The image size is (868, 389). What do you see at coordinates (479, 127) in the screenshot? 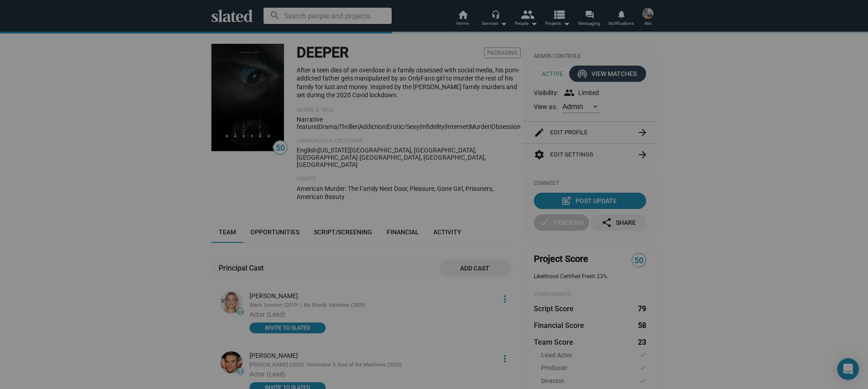
I see `span: murder` at bounding box center [479, 127].